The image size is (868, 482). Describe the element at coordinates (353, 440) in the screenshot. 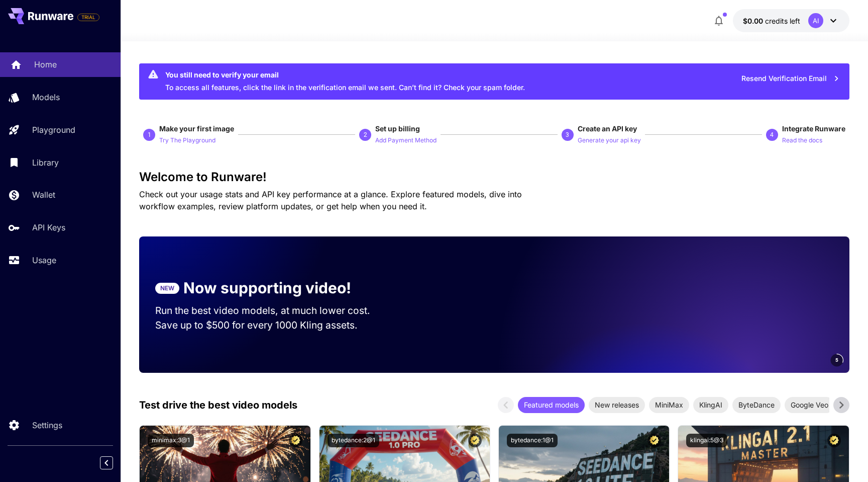

I see `button: bytedance:2@1` at that location.